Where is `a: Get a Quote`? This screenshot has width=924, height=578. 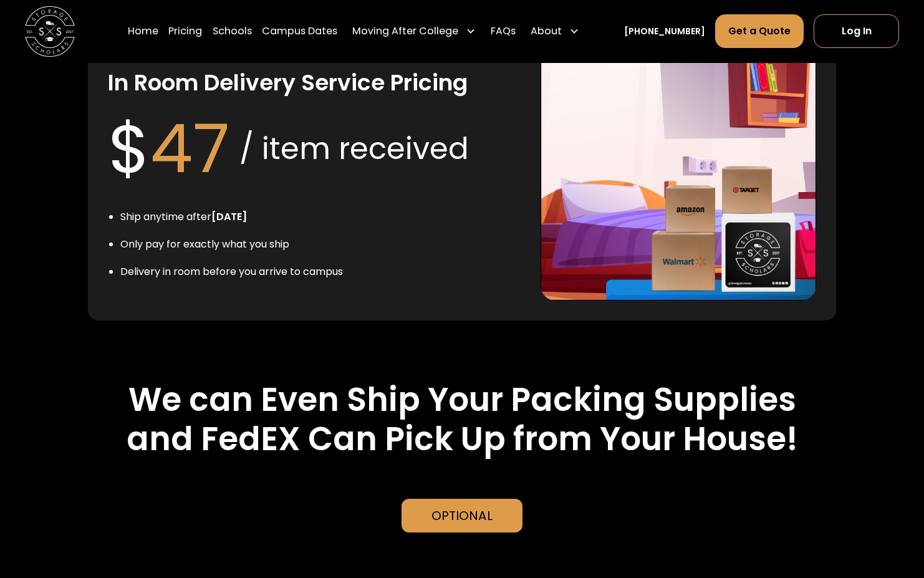 a: Get a Quote is located at coordinates (760, 31).